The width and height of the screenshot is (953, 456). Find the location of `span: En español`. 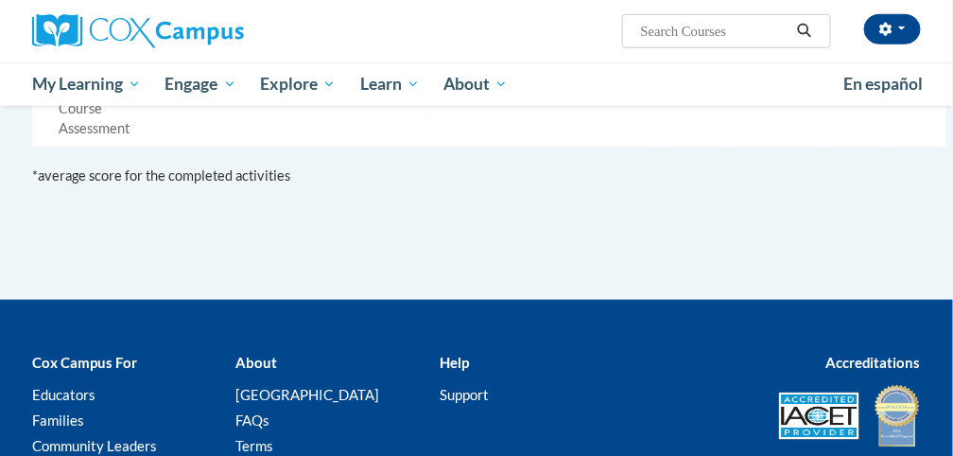

span: En español is located at coordinates (883, 83).